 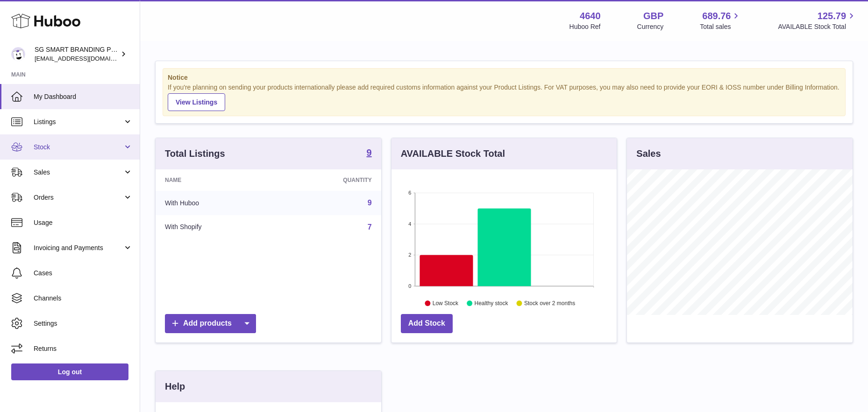 I want to click on text: 2, so click(x=410, y=255).